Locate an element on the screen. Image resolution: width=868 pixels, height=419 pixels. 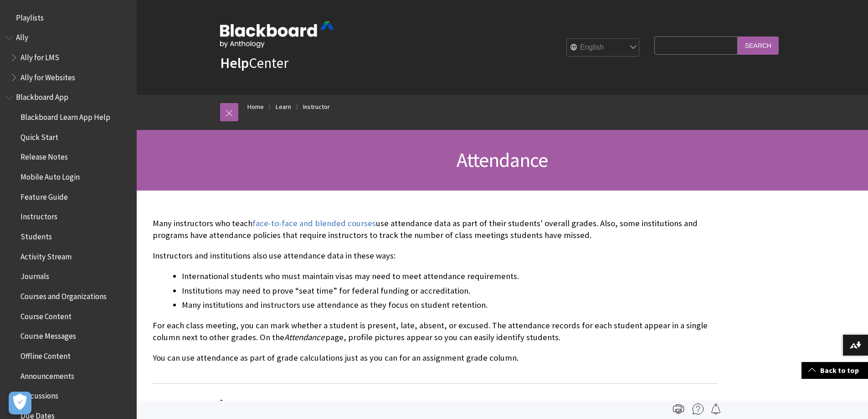
span: Announcements is located at coordinates (47, 374).